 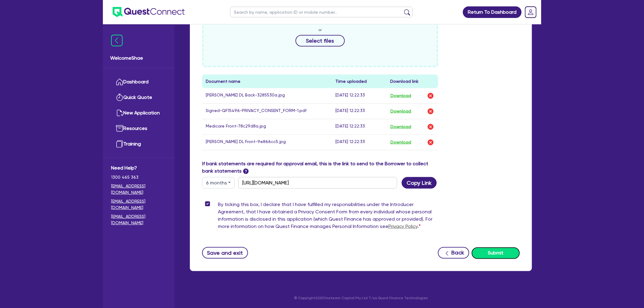 I want to click on a: Dropdown toggle, so click(x=531, y=12).